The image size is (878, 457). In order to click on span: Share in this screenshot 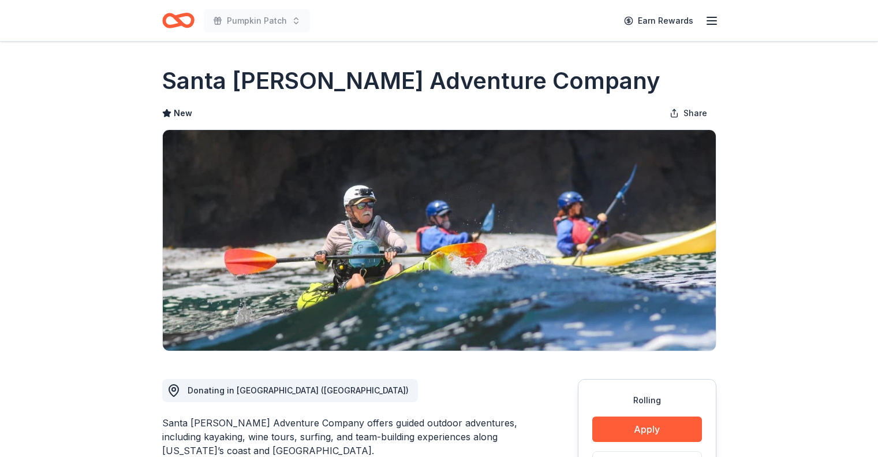, I will do `click(695, 113)`.